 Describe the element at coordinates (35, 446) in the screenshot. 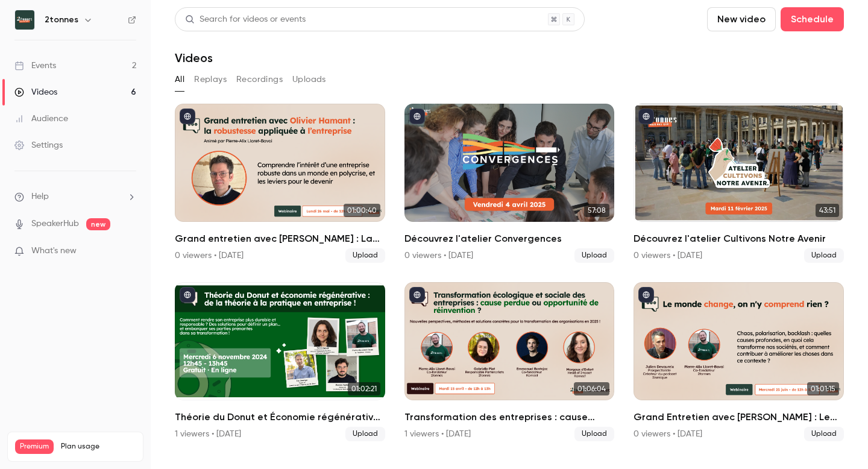

I see `span: Premium` at that location.